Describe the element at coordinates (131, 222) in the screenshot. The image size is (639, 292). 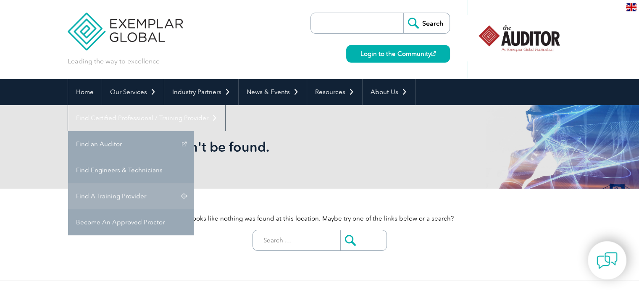
I see `a: Become An Approved Proctor` at that location.